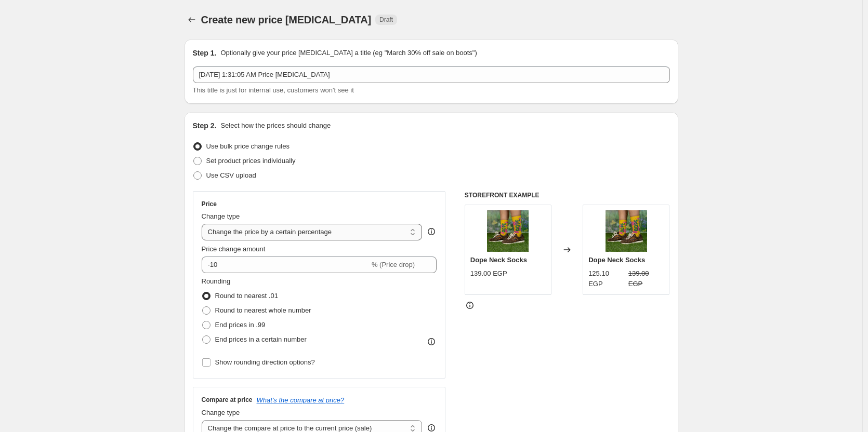 This screenshot has width=868, height=432. Describe the element at coordinates (431, 232) in the screenshot. I see `div: help` at that location.